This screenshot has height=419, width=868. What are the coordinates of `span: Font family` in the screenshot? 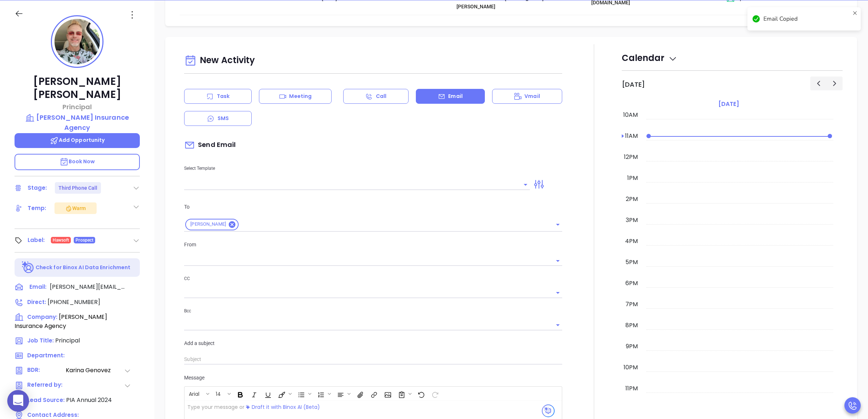 It's located at (198, 394).